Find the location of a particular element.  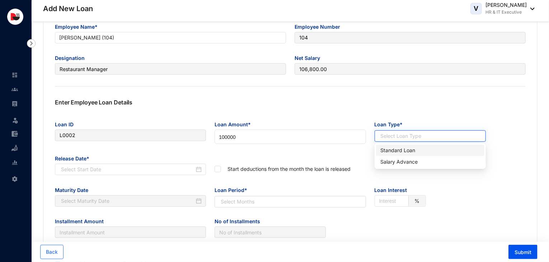

div: Standard Loan is located at coordinates (430, 150).